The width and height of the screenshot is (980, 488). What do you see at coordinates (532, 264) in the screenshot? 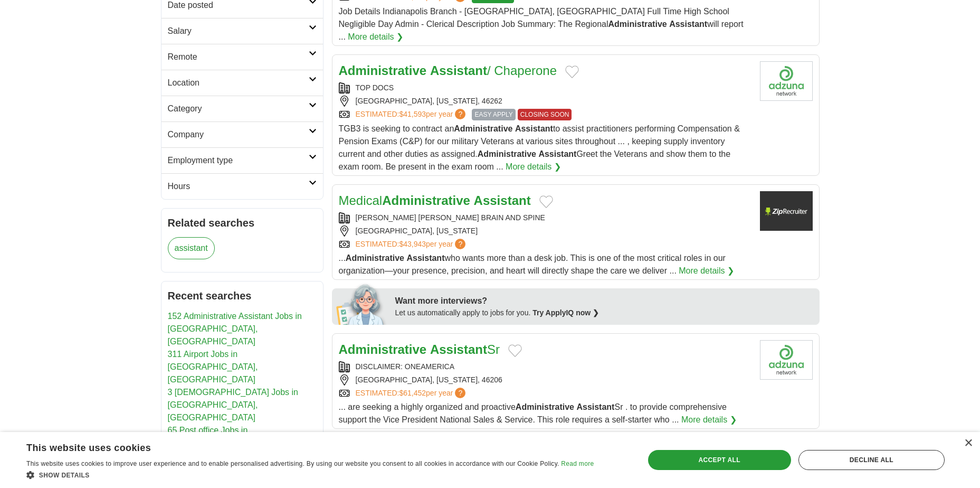
I see `span: ... who wants more than a desk job. This is one of the most critical roles in our organization—yo...` at bounding box center [532, 264].